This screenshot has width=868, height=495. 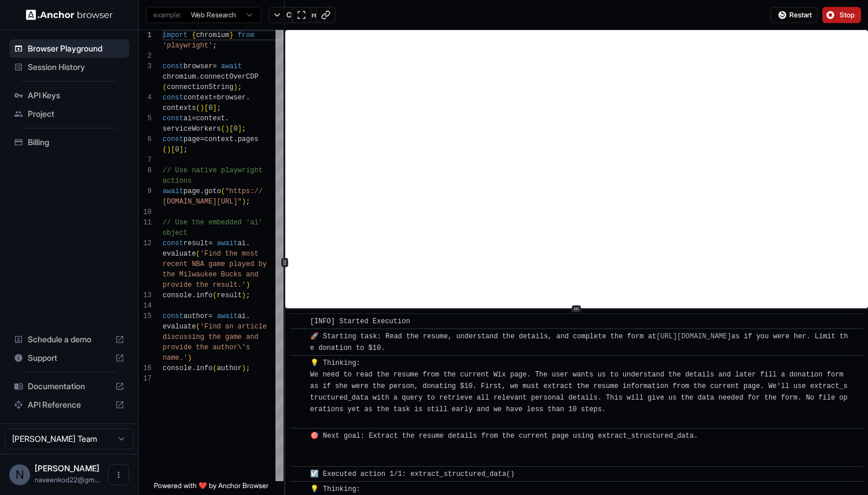 What do you see at coordinates (67, 480) in the screenshot?
I see `span: naveenkod22@gmail.com` at bounding box center [67, 480].